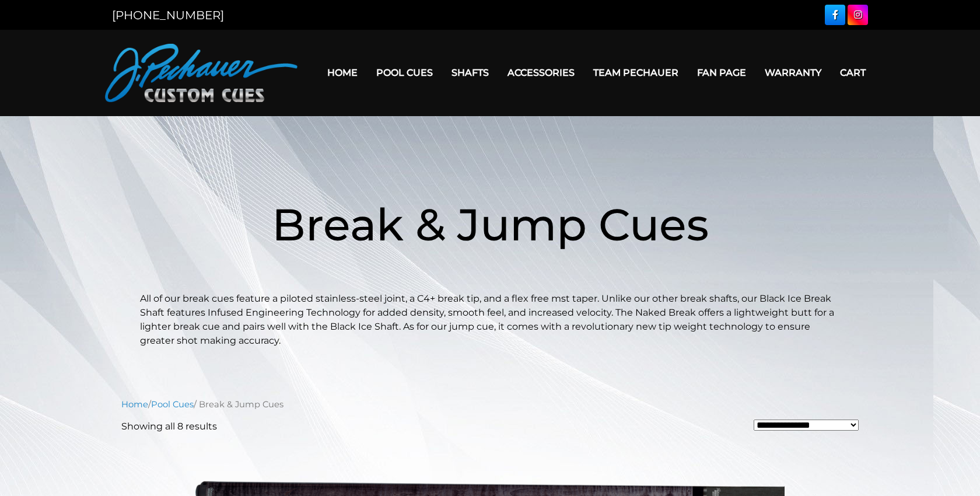 The image size is (980, 496). I want to click on a: Shafts, so click(470, 73).